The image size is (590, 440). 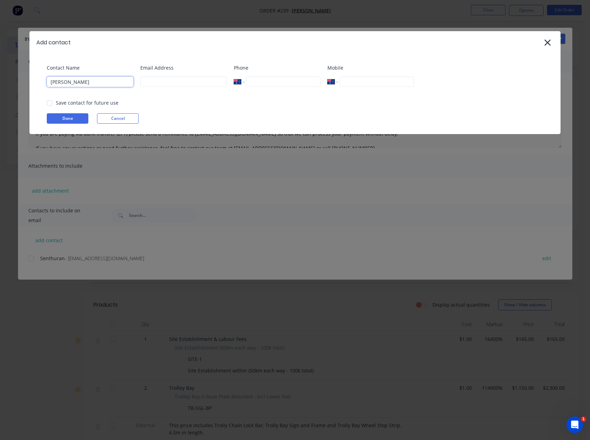 I want to click on label: Contact Name, so click(x=90, y=68).